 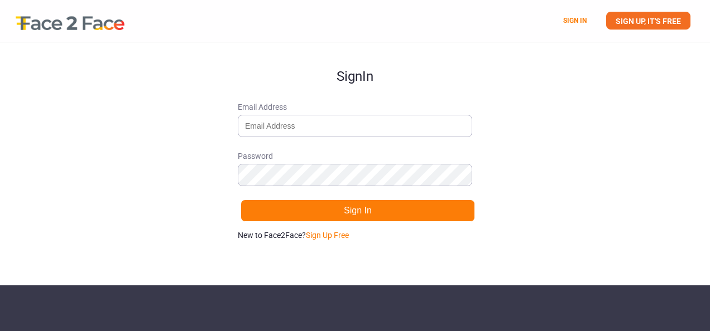 What do you see at coordinates (355, 107) in the screenshot?
I see `span: Email Address` at bounding box center [355, 107].